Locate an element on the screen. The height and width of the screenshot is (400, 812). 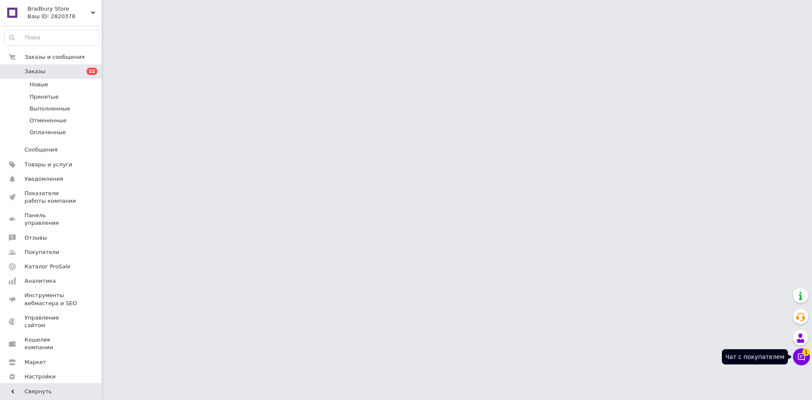
span: Маркет is located at coordinates (35, 362).